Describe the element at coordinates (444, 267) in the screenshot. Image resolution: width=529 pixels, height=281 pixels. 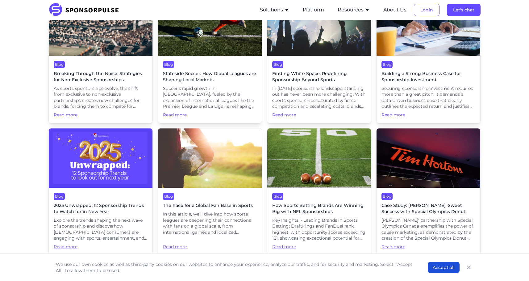
I see `button: Accept all` at that location.